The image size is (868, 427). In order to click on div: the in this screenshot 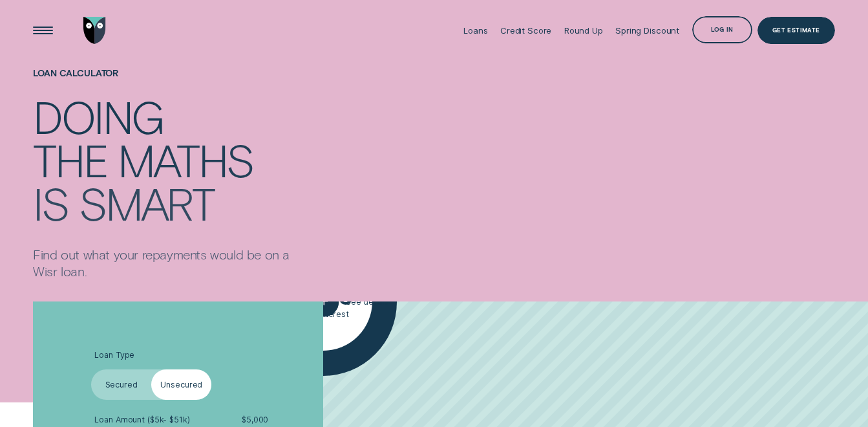, I will do `click(70, 159)`.